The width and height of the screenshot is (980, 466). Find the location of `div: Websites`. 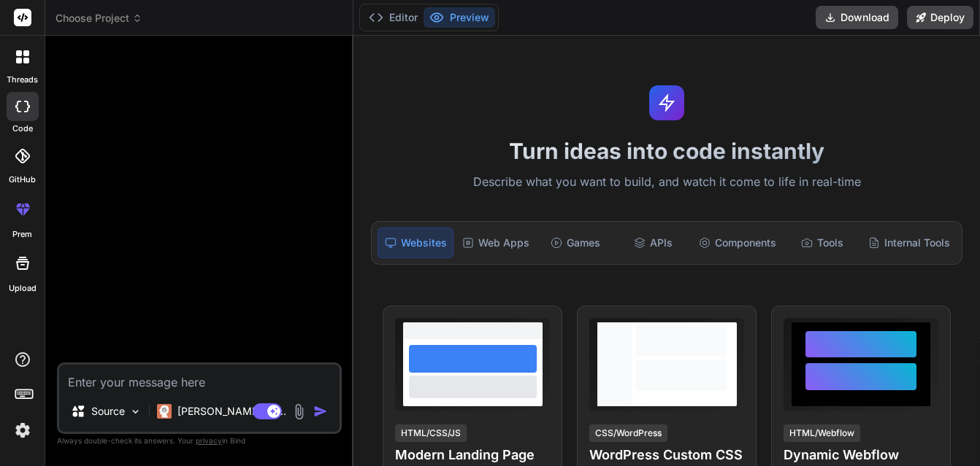

div: Websites is located at coordinates (415, 243).